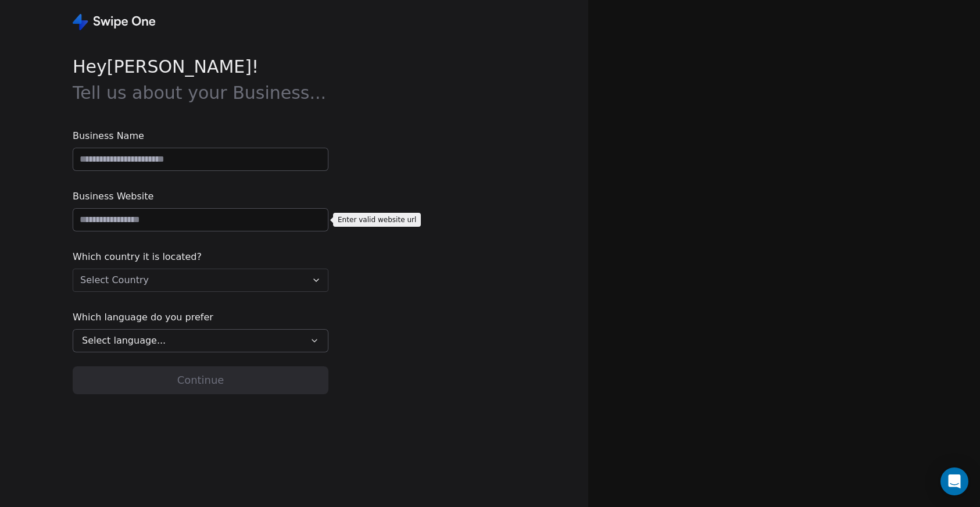 The width and height of the screenshot is (980, 507). What do you see at coordinates (201, 317) in the screenshot?
I see `span: Which language do you prefer` at bounding box center [201, 317].